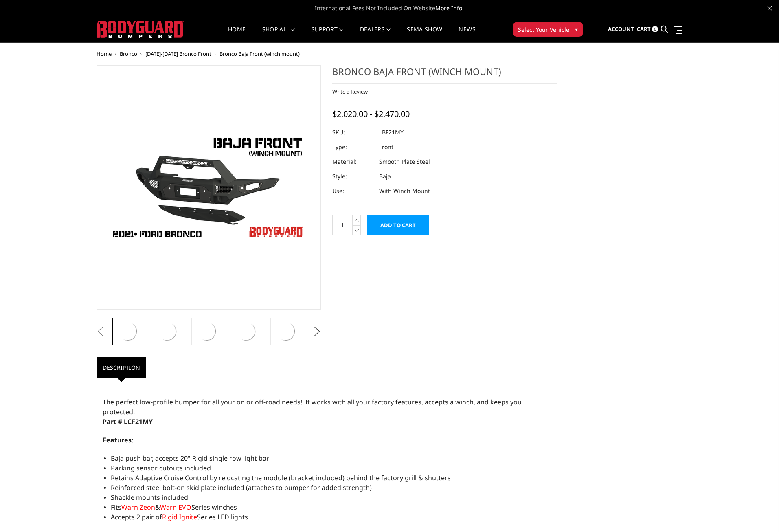  Describe the element at coordinates (404, 162) in the screenshot. I see `dd: Smooth Plate Steel` at that location.